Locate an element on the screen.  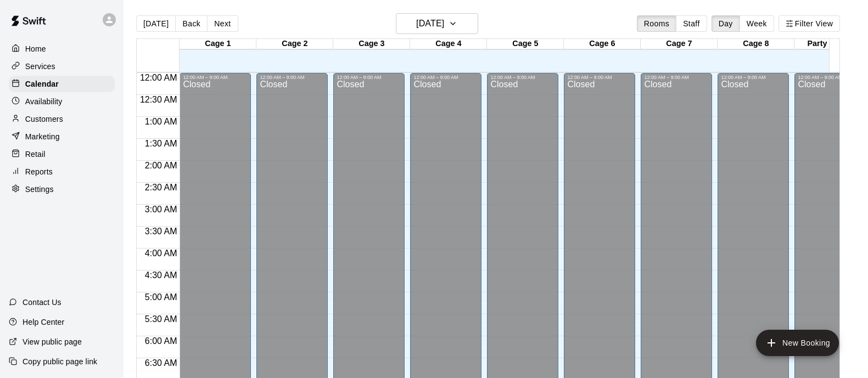
span: 6:00 AM is located at coordinates (161, 341).